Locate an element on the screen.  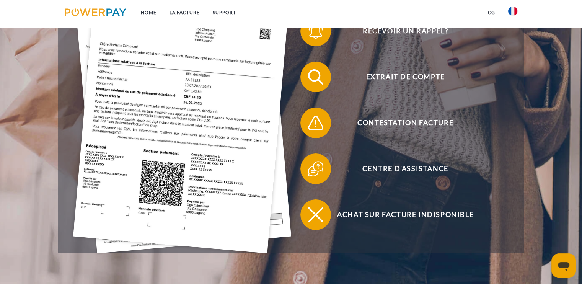
a: Extrait de compte is located at coordinates (400, 77).